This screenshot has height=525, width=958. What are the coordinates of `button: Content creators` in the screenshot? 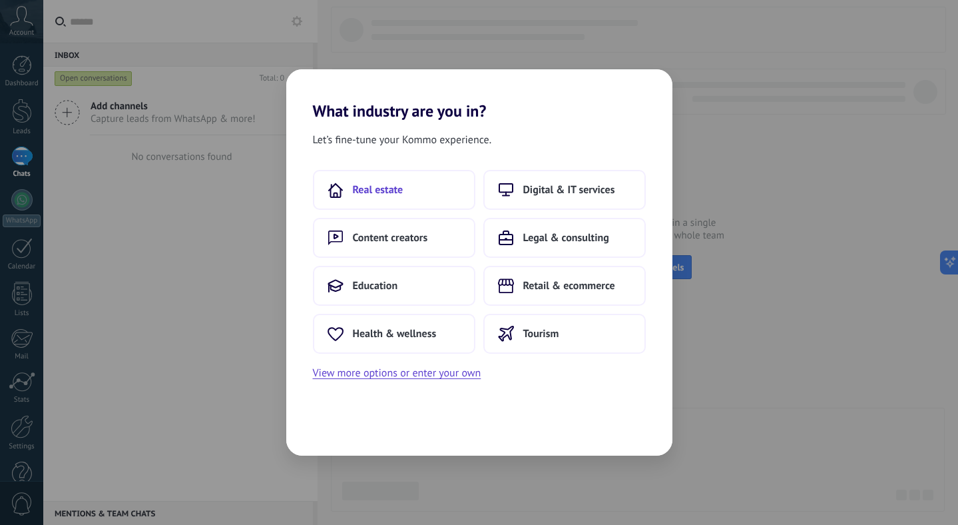 It's located at (394, 238).